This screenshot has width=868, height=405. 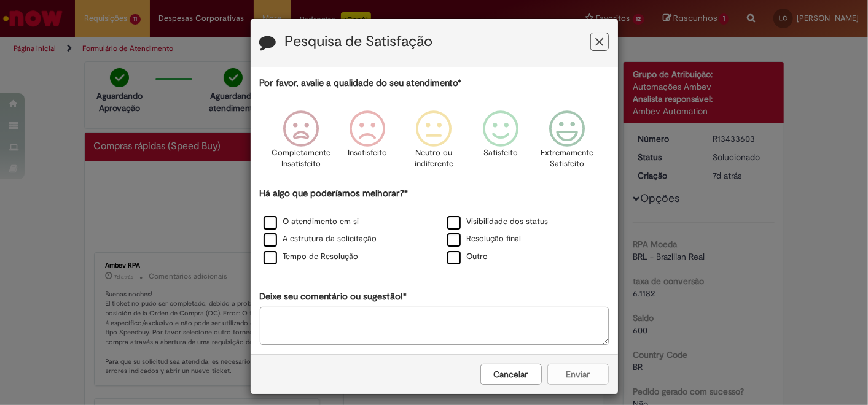 What do you see at coordinates (498, 221) in the screenshot?
I see `label: Visibilidade dos status` at bounding box center [498, 221].